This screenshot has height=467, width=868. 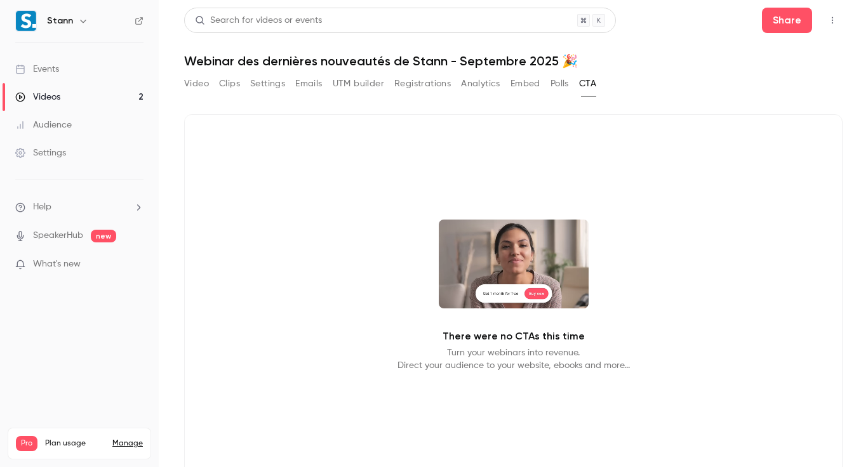 I want to click on p: There were no CTAs this time, so click(x=514, y=336).